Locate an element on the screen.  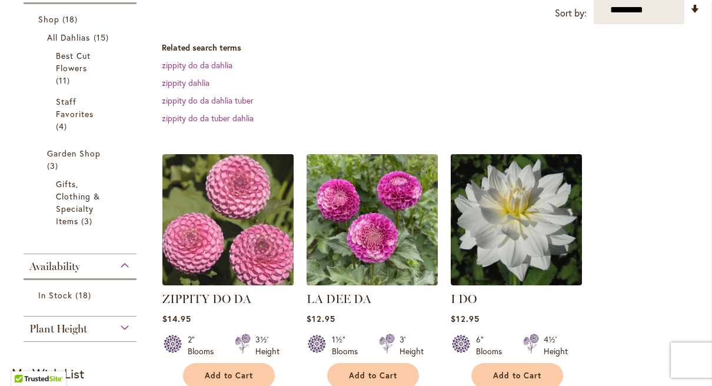
div: 6" Blooms is located at coordinates (493, 345).